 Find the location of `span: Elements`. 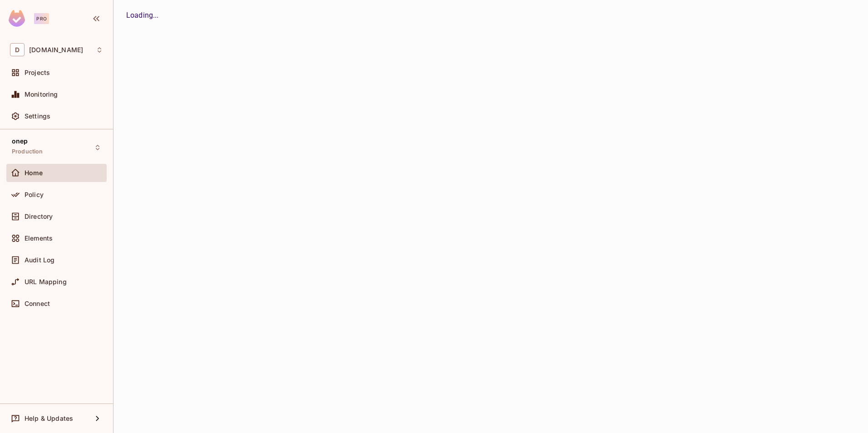

span: Elements is located at coordinates (38, 238).